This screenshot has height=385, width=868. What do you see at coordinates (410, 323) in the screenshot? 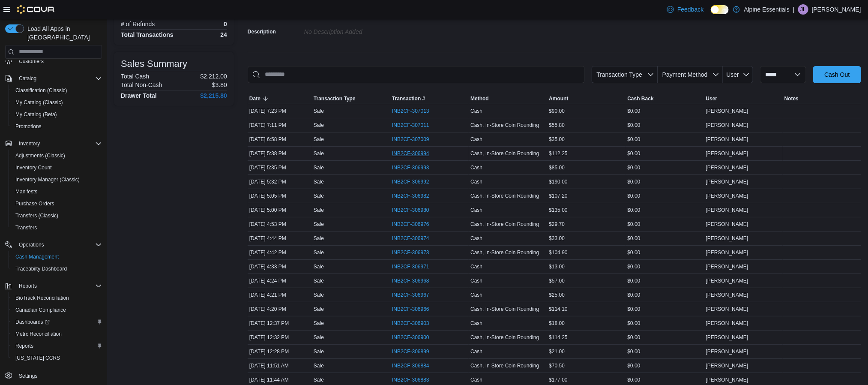
I see `span: INB2CF-306903` at bounding box center [410, 323].